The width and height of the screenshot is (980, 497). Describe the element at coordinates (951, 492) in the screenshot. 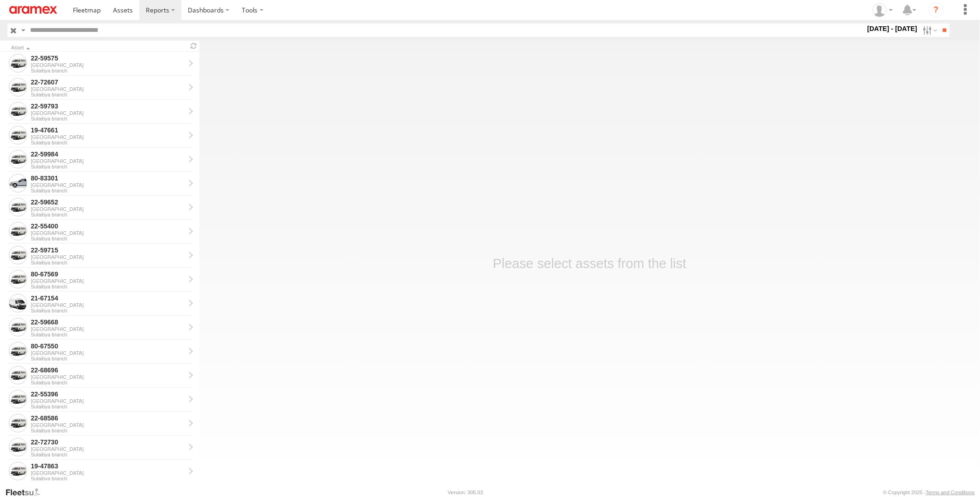

I see `a: Terms and Conditions` at that location.